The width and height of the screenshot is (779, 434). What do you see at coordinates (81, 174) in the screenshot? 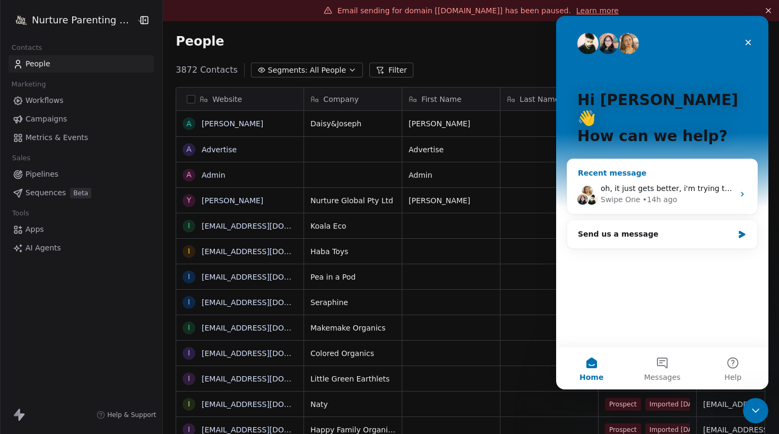
I see `a: Pipelines` at bounding box center [81, 174].